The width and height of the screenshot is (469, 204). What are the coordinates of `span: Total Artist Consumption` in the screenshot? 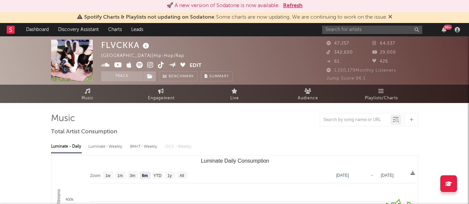 It's located at (84, 132).